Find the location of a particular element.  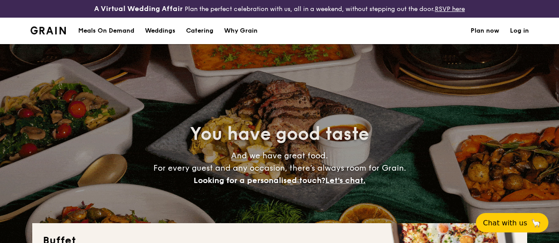

a: Plan now is located at coordinates (484, 31).